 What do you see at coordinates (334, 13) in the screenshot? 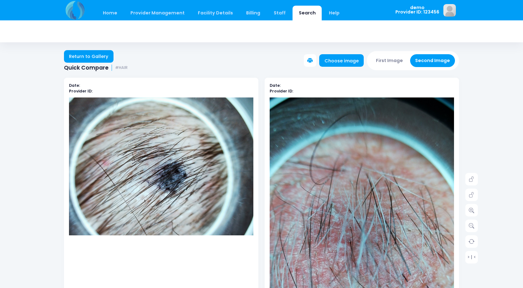
I see `a: Help` at bounding box center [334, 13].